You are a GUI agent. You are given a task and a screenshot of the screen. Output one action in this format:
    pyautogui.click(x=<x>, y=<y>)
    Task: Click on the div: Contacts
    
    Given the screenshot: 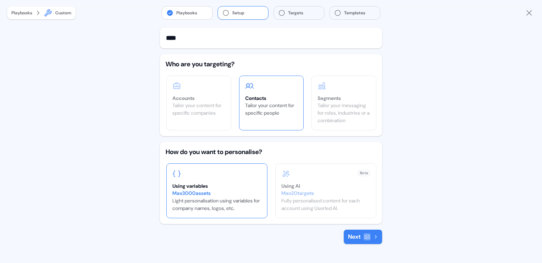 What is the action you would take?
    pyautogui.click(x=271, y=98)
    